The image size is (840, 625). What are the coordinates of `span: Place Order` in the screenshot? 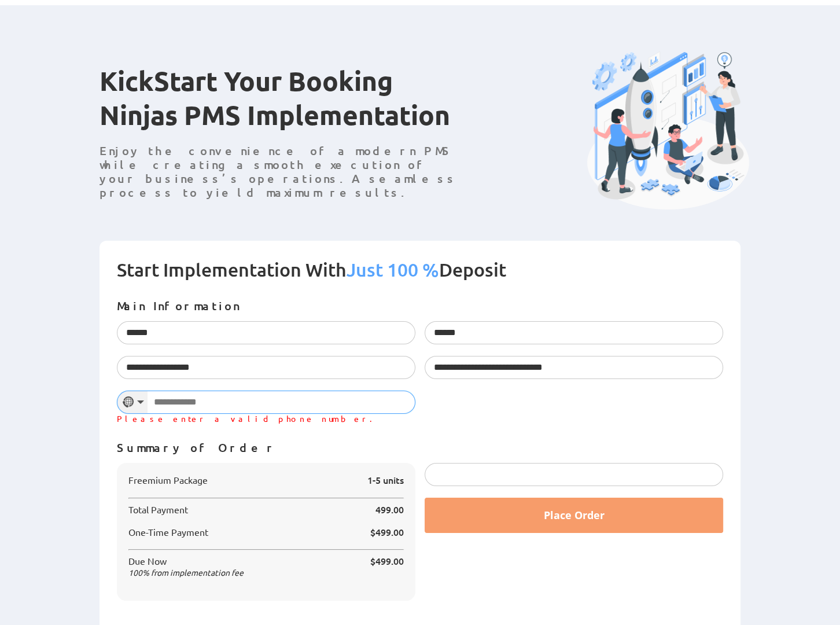 It's located at (574, 515).